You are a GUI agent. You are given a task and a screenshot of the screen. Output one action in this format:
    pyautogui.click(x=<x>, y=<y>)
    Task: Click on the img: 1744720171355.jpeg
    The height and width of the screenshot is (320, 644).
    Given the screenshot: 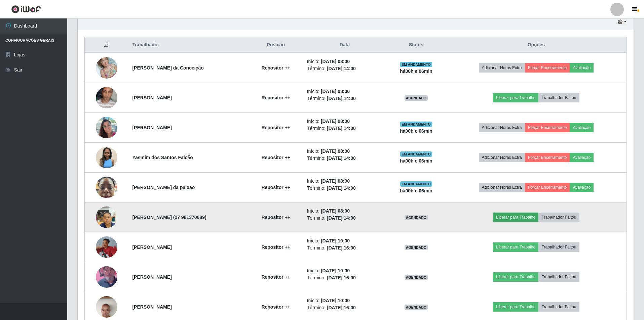 What is the action you would take?
    pyautogui.click(x=107, y=67)
    